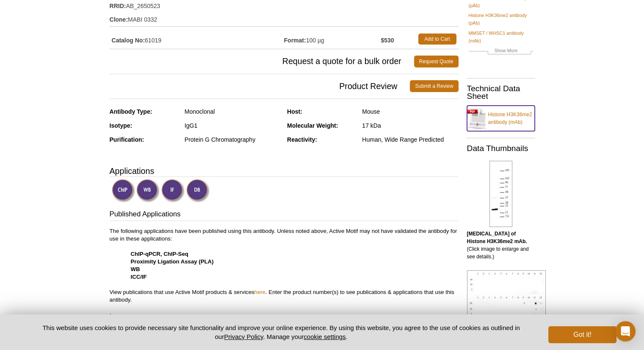  I want to click on strong: RRID:, so click(118, 6).